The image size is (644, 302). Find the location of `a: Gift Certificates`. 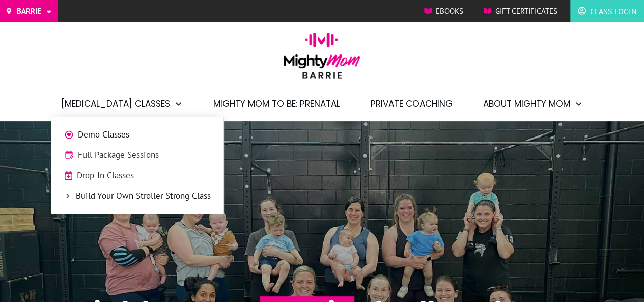

a: Gift Certificates is located at coordinates (520, 11).